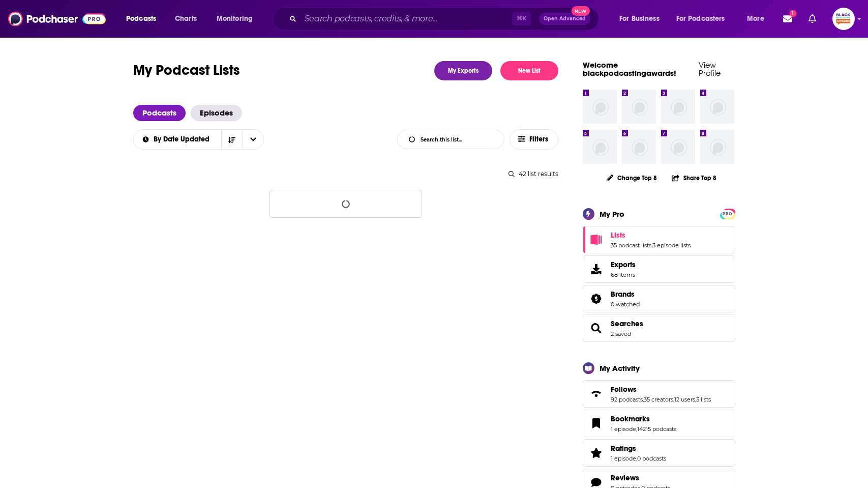  I want to click on a: 35 creators, so click(658, 400).